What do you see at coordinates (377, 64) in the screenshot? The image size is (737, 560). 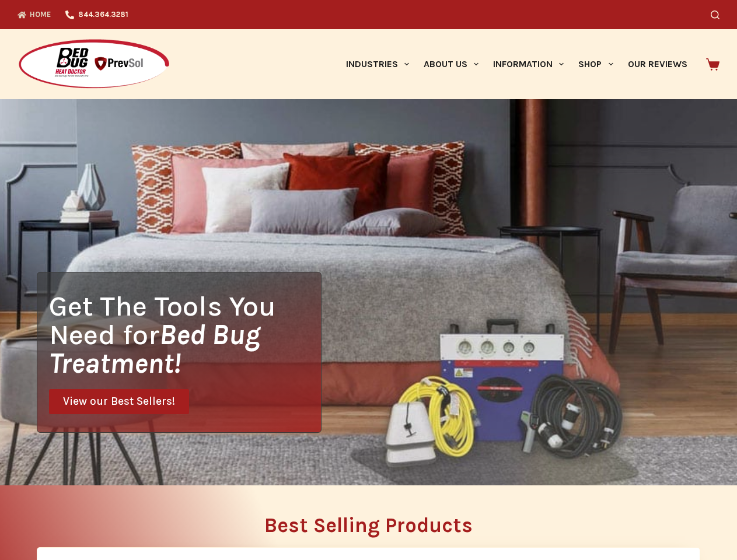 I see `a: Industries` at bounding box center [377, 64].